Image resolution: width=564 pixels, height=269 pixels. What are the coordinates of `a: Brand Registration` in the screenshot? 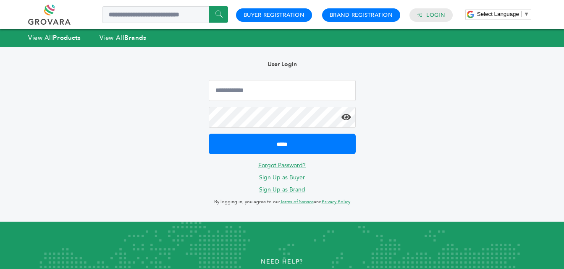 It's located at (361, 15).